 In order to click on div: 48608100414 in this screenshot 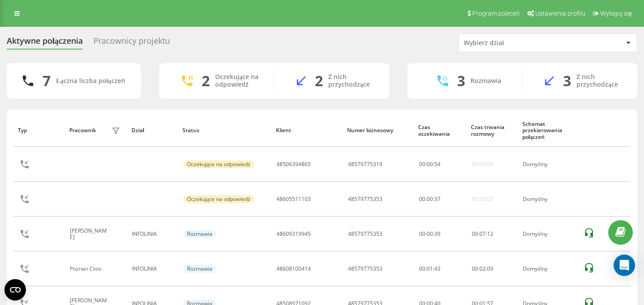, I will do `click(293, 270)`.